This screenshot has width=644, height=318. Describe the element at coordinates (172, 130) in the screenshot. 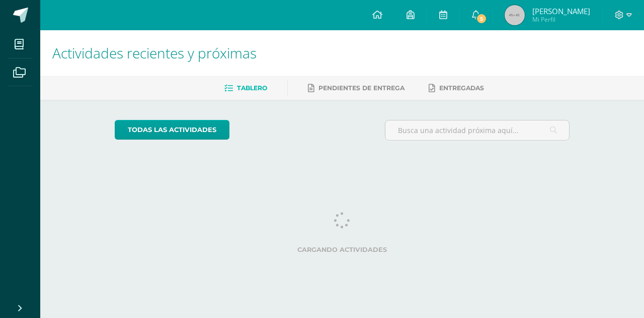

I see `a: todas las Actividades` at that location.